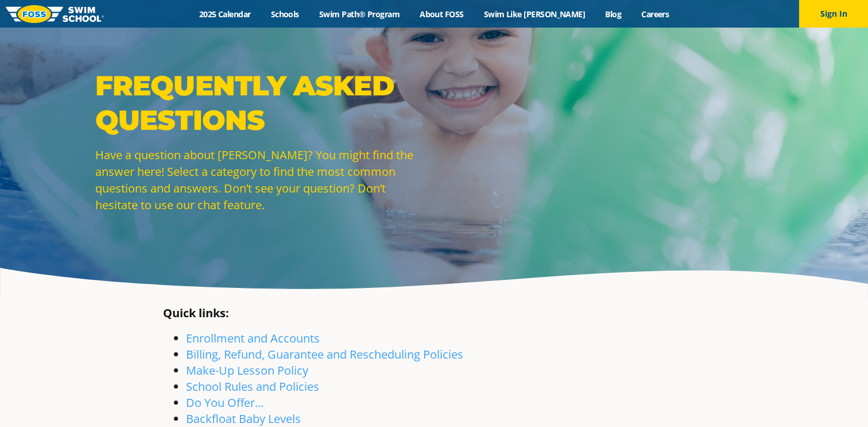 This screenshot has height=427, width=868. Describe the element at coordinates (226, 402) in the screenshot. I see `a: Do You Offer…` at that location.